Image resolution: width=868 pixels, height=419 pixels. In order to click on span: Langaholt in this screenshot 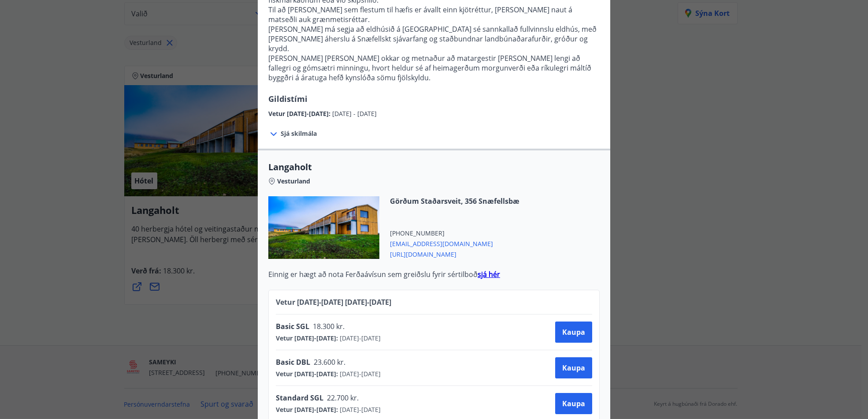, I will do `click(434, 167)`.